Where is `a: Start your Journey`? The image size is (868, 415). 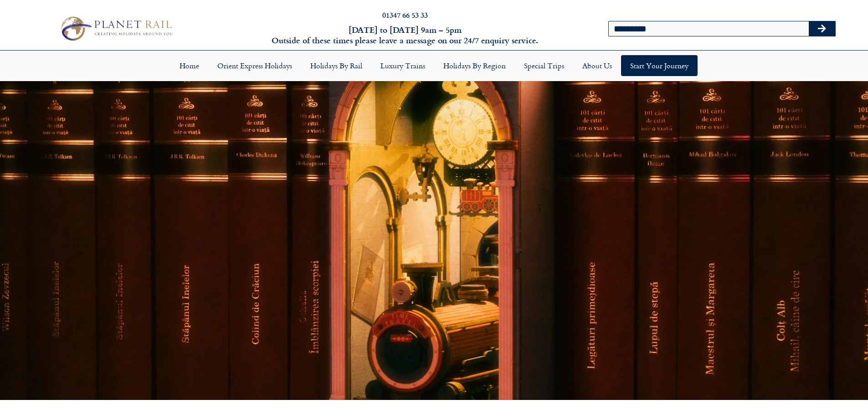 a: Start your Journey is located at coordinates (659, 66).